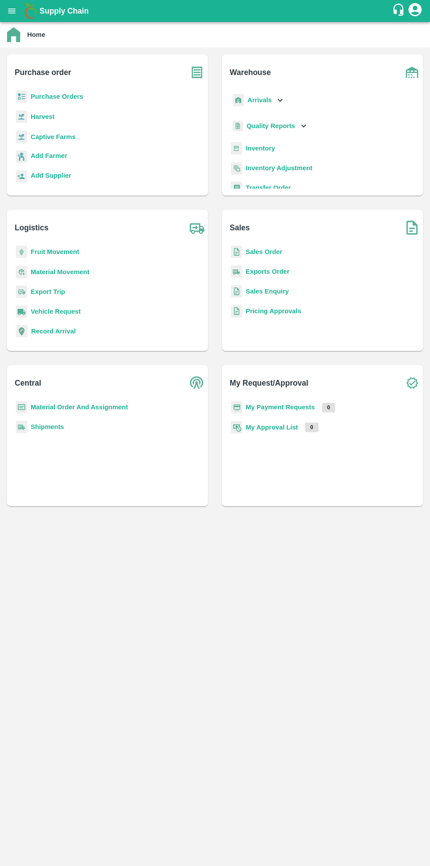 Image resolution: width=430 pixels, height=866 pixels. I want to click on b: Fruit Movement, so click(55, 252).